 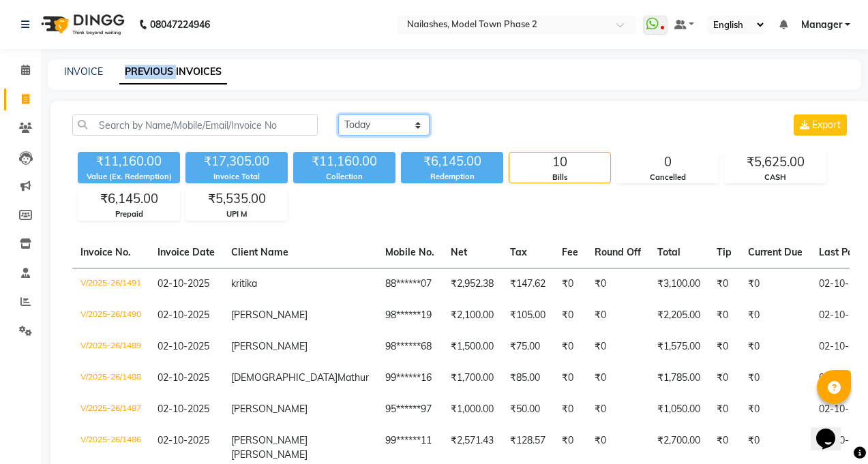 What do you see at coordinates (194, 125) in the screenshot?
I see `input: Search by Name/Mobile/Email/Invoice No` at bounding box center [194, 125].